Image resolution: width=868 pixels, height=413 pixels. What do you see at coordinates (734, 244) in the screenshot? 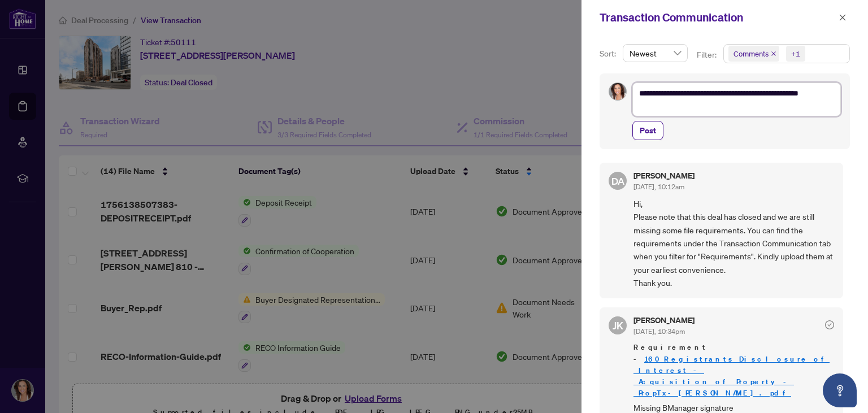
I see `span: Hi, Please note that this deal has closed and we are still missing some file requirements. You ca...` at bounding box center [734, 244].